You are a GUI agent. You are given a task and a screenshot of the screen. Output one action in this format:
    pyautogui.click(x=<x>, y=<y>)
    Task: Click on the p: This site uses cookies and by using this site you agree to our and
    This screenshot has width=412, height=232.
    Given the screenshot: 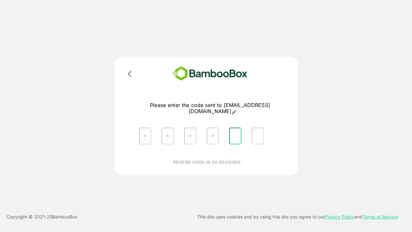 What is the action you would take?
    pyautogui.click(x=298, y=217)
    